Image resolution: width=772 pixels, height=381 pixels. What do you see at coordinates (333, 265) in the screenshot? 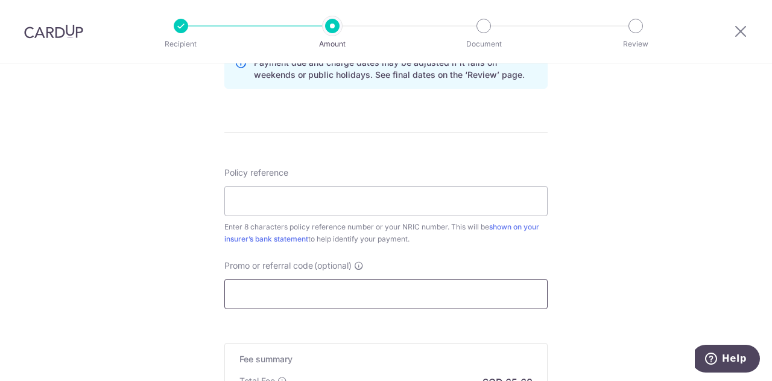
I see `span: (optional)` at bounding box center [333, 265].